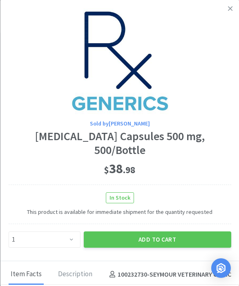 This screenshot has height=286, width=239. I want to click on span: This product is available for immediate shipment for the quantity requested, so click(119, 210).